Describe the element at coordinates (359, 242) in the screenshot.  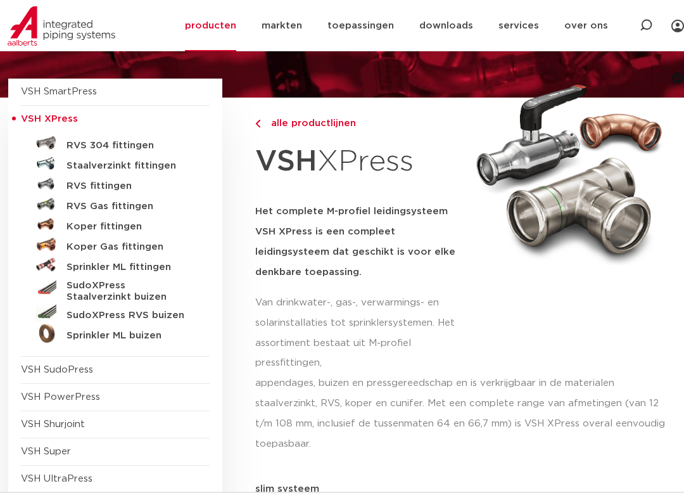
I see `h5: Het complete M-profiel leidingsysteem VSH XPress is een compleet leidingsysteem dat geschikt is v...` at that location.